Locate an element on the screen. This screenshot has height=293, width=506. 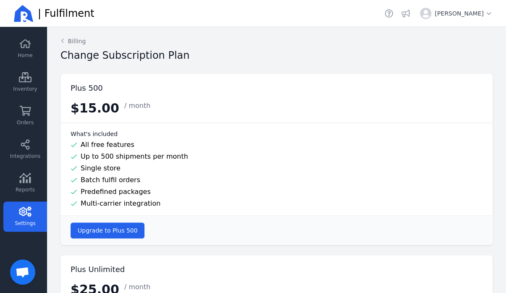
span: $15.00 is located at coordinates (95, 108).